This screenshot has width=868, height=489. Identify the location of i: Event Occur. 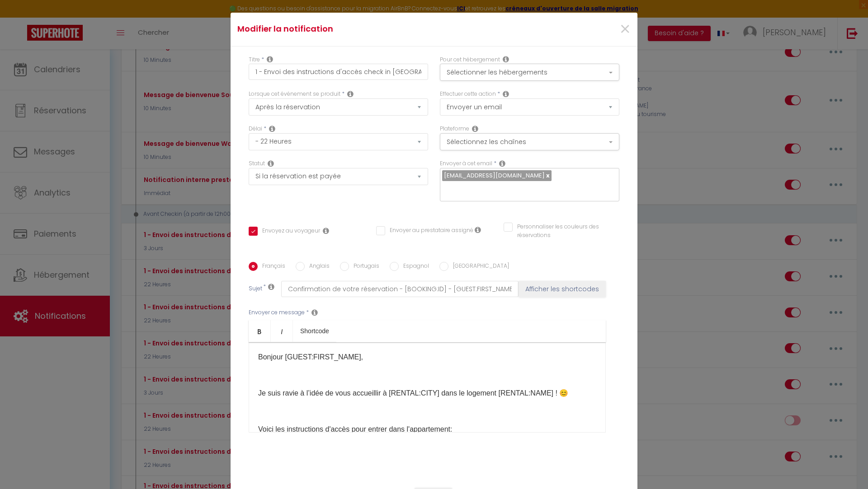
(350, 94).